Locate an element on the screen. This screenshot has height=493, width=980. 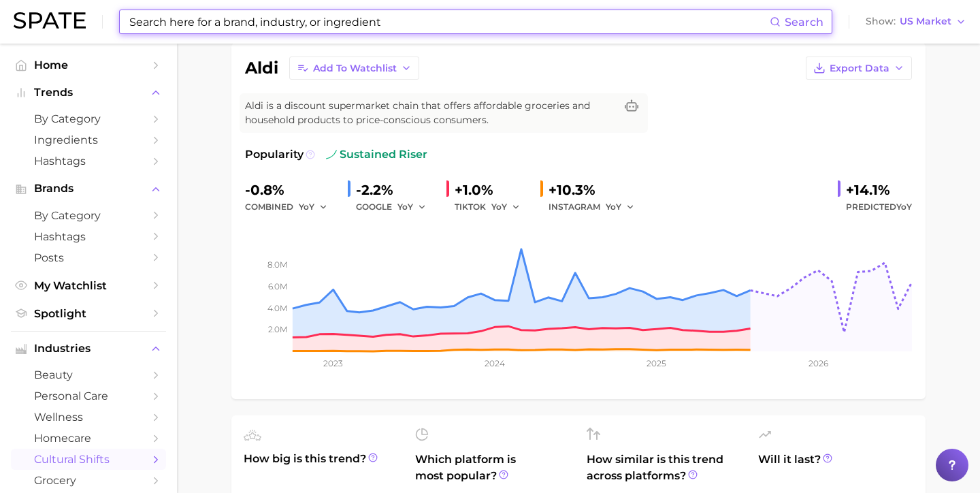
span: grocery is located at coordinates (89, 481).